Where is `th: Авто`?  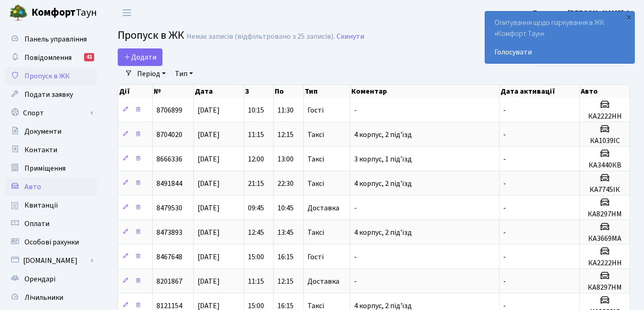
th: Авто is located at coordinates (605, 92).